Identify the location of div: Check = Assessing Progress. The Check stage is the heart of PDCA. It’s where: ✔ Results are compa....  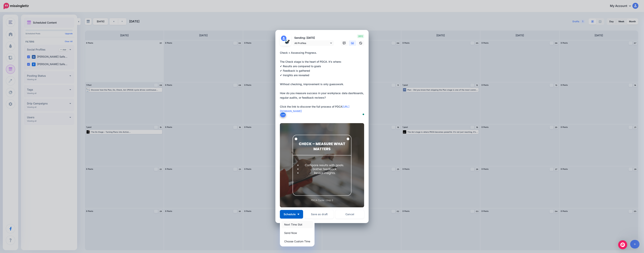
(323, 82).